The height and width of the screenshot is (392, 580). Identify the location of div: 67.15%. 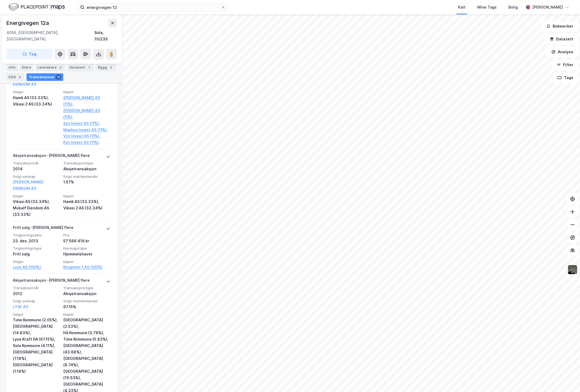
(87, 307).